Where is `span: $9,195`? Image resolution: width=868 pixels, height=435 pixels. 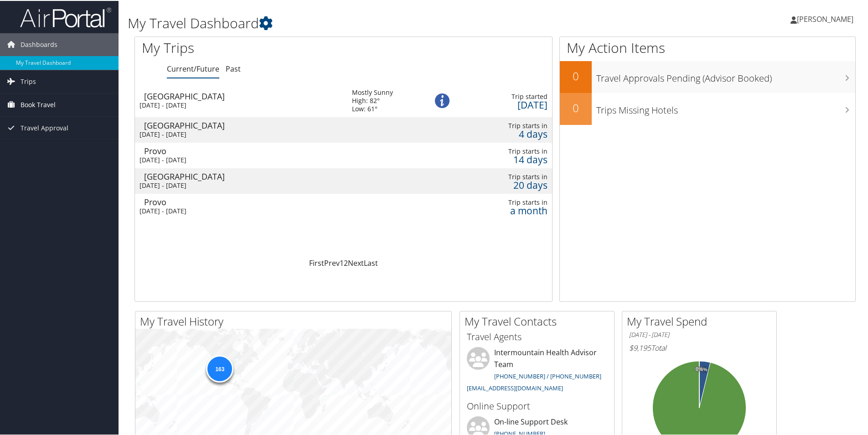
span: $9,195 is located at coordinates (641, 347).